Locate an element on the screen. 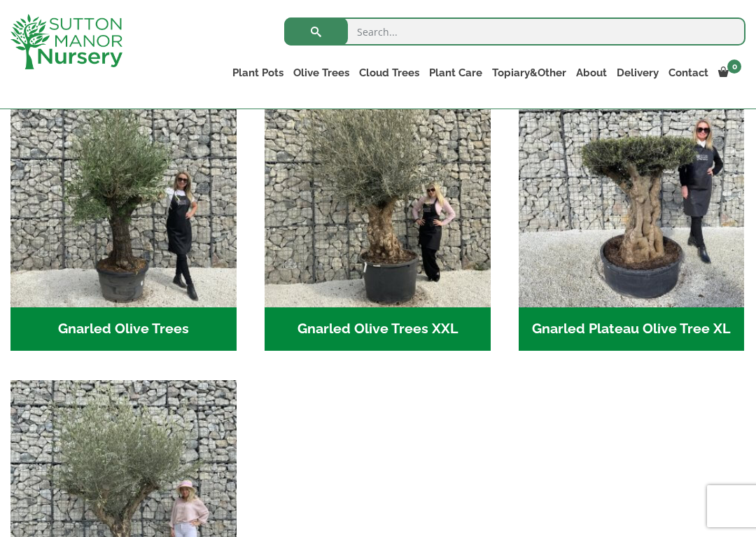  img: Gnarled Plateau Olive Tree XL is located at coordinates (631, 193).